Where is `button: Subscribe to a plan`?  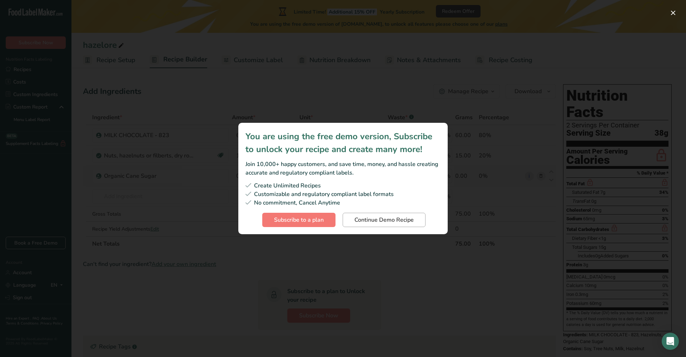
button: Subscribe to a plan is located at coordinates (298, 220).